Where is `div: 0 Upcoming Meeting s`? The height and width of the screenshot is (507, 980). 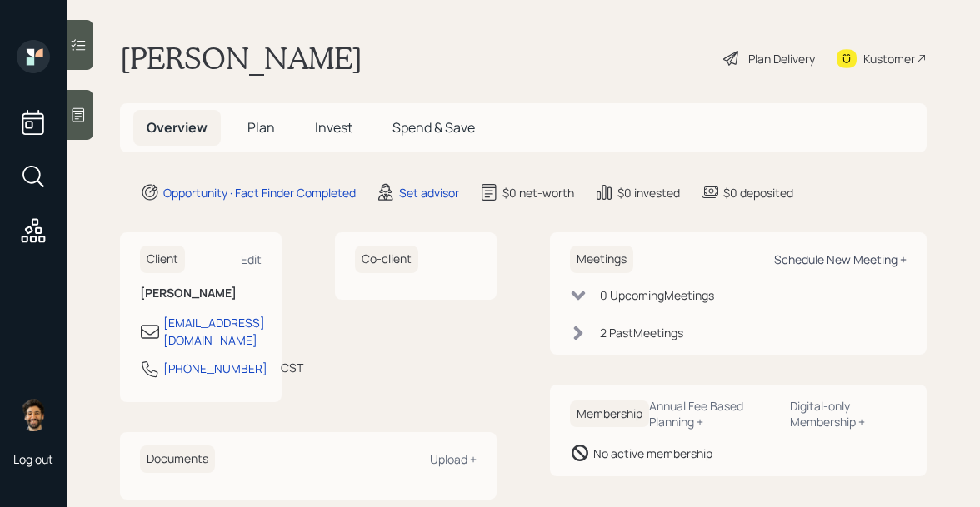 div: 0 Upcoming Meeting s is located at coordinates (657, 295).